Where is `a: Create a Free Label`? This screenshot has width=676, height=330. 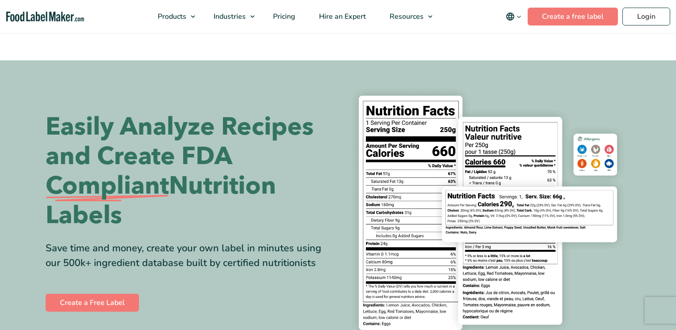
a: Create a Free Label is located at coordinates (92, 303).